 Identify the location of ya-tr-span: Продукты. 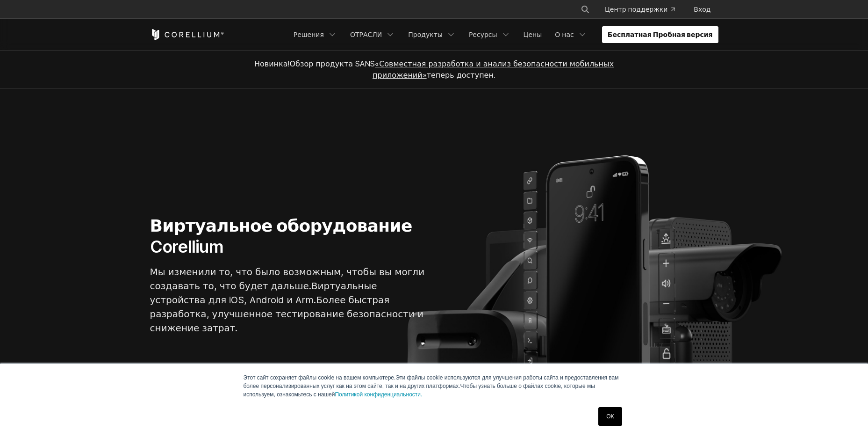
(425, 35).